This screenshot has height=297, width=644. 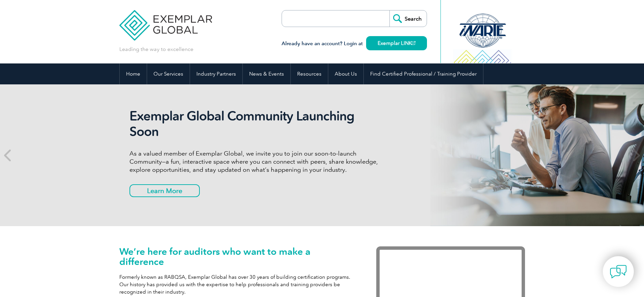 What do you see at coordinates (216, 74) in the screenshot?
I see `a: Industry Partners` at bounding box center [216, 74].